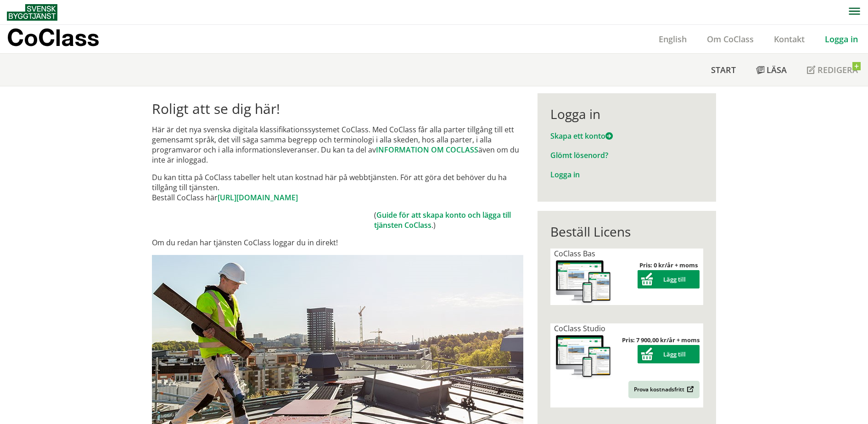 Image resolution: width=868 pixels, height=424 pixels. Describe the element at coordinates (337, 145) in the screenshot. I see `p: Här är det nya svenska digitala klassifikationssystemet CoClass. Med CoClass får alla parter till...` at that location.